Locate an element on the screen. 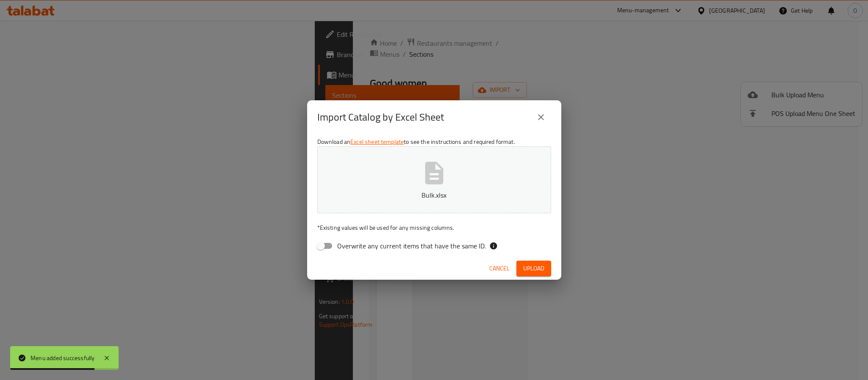 This screenshot has height=380, width=868. div: Download an to see the instructions and required format. is located at coordinates (434, 196).